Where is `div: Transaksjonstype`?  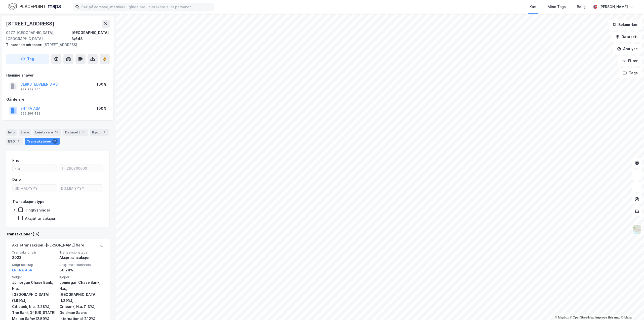 div: Transaksjonstype is located at coordinates (29, 202).